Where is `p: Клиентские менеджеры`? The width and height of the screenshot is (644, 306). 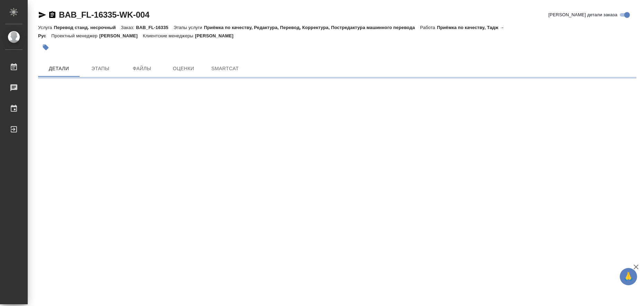
p: Клиентские менеджеры is located at coordinates (169, 36).